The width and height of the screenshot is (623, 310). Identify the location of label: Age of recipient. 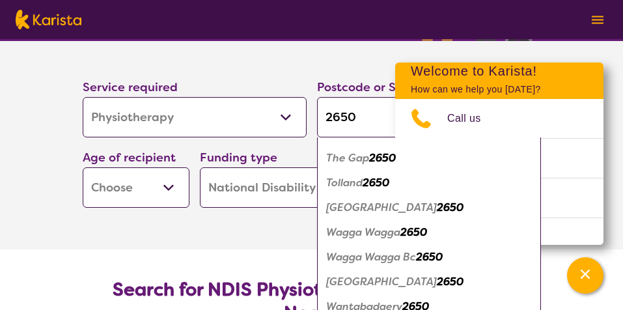
(129, 157).